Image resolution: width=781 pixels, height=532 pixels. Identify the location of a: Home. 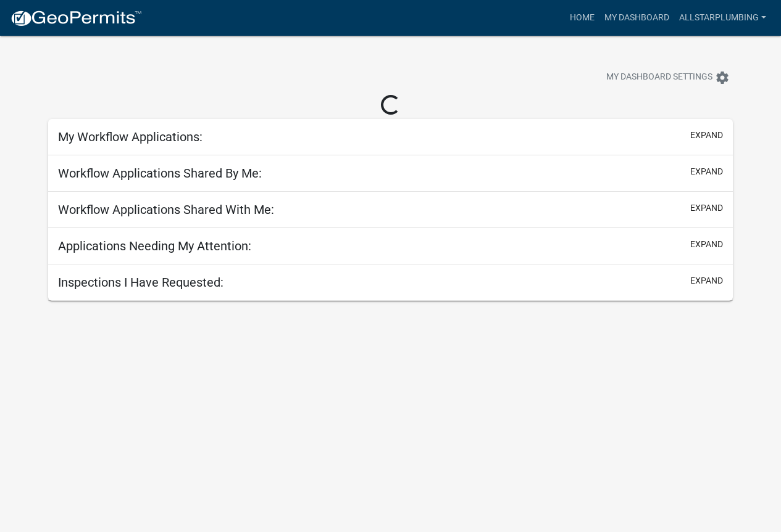
(582, 18).